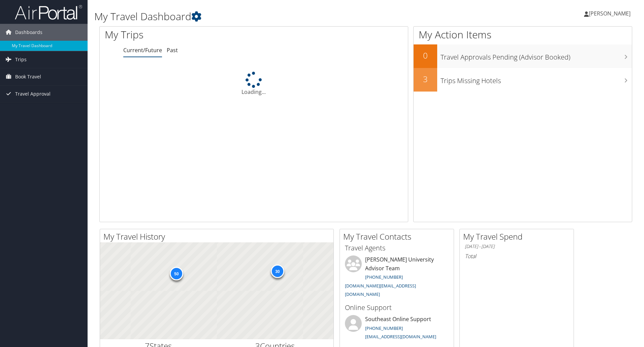 This screenshot has height=347, width=644. Describe the element at coordinates (517, 256) in the screenshot. I see `h6: Total` at that location.